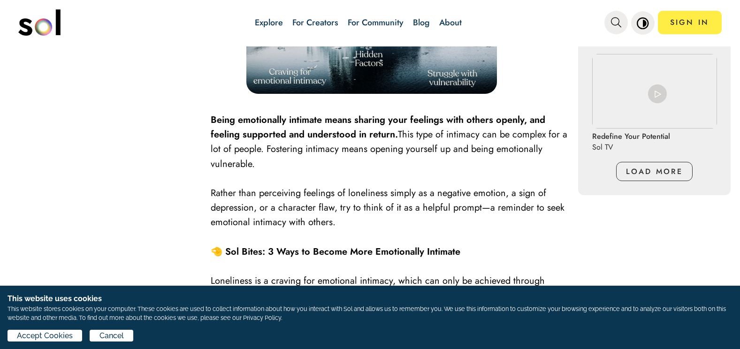  What do you see at coordinates (654, 171) in the screenshot?
I see `button: LOAD MORE` at bounding box center [654, 171].